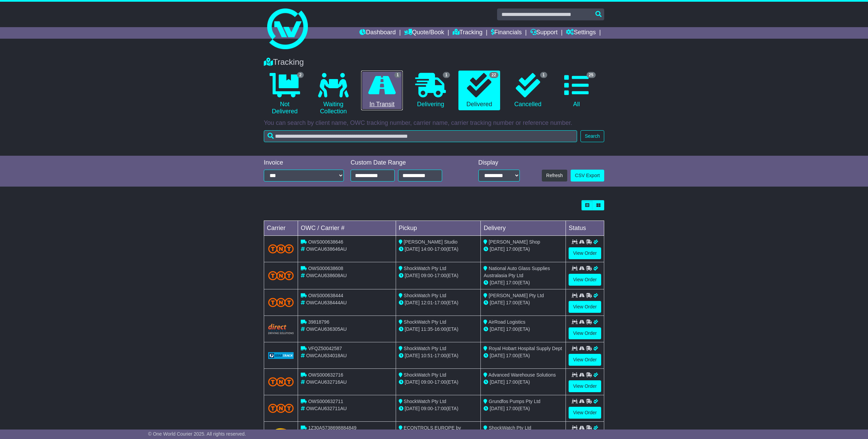 Image resolution: width=868 pixels, height=439 pixels. I want to click on span: AirRoad Logistics, so click(507, 322).